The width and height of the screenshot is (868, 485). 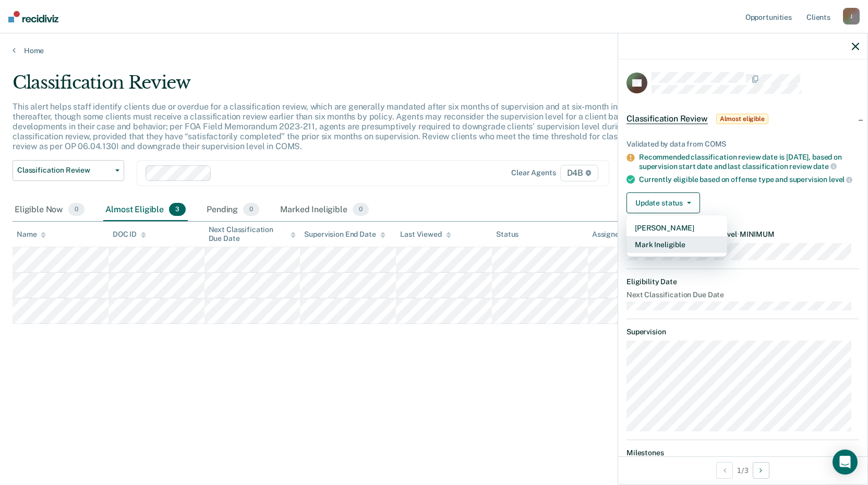 I want to click on div: Classification Review, so click(x=338, y=86).